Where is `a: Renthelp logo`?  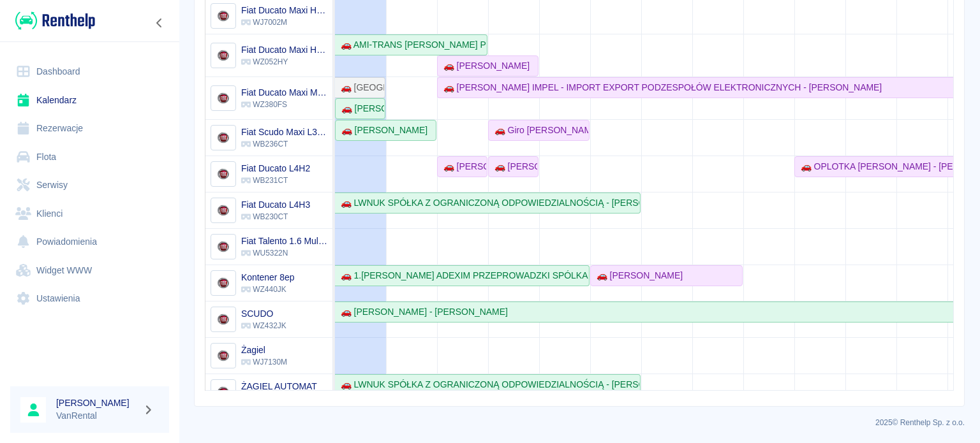 a: Renthelp logo is located at coordinates (52, 21).